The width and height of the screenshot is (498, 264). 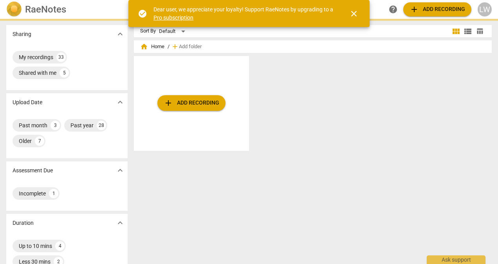 I want to click on span: close, so click(x=354, y=14).